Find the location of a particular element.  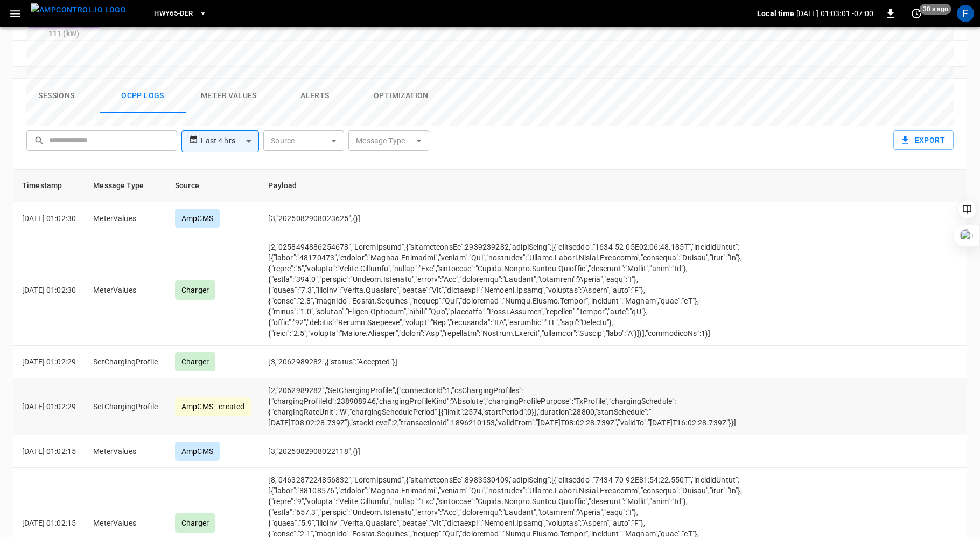

button: set refresh interval is located at coordinates (916, 14).